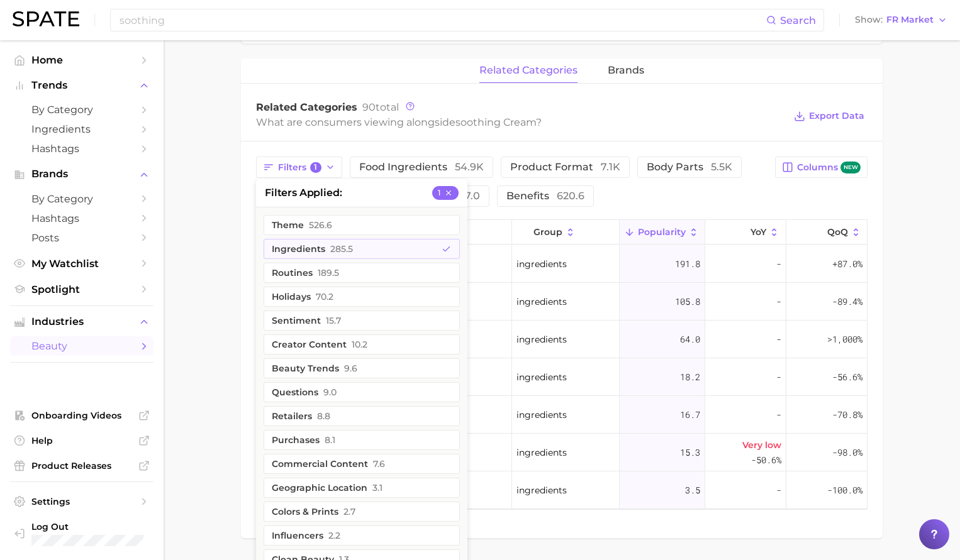 The image size is (960, 560). I want to click on span: 1, so click(316, 168).